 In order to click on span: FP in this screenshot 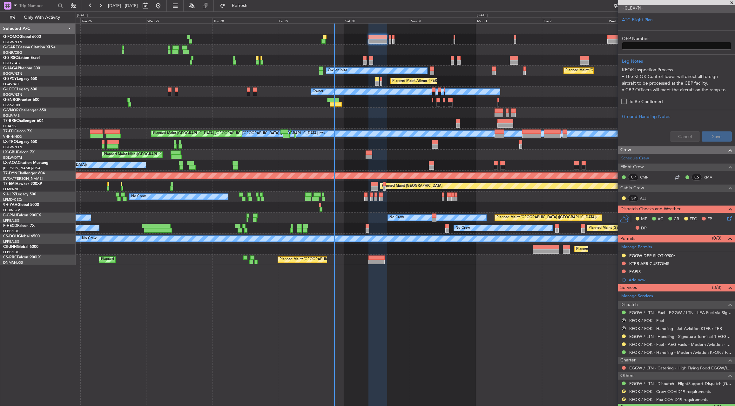, I will do `click(710, 219)`.